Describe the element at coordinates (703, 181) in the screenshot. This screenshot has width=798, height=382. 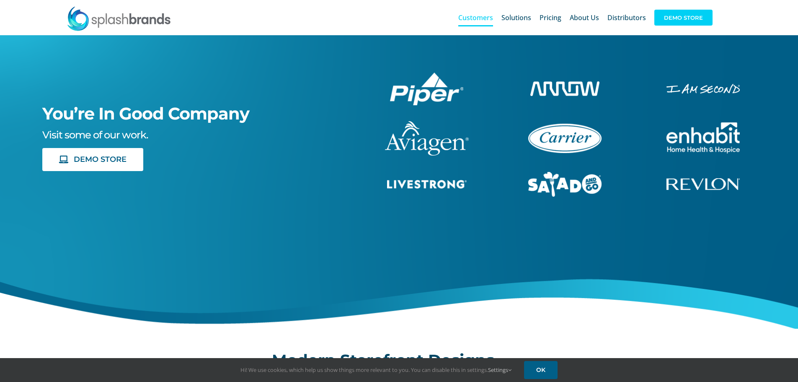
I see `a: revlon-flat-white` at that location.